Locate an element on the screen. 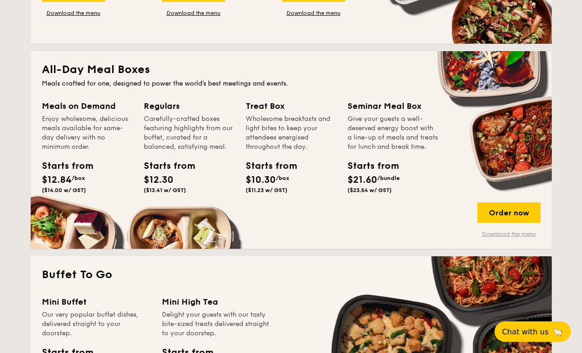  div: Mini Buffet is located at coordinates (96, 302).